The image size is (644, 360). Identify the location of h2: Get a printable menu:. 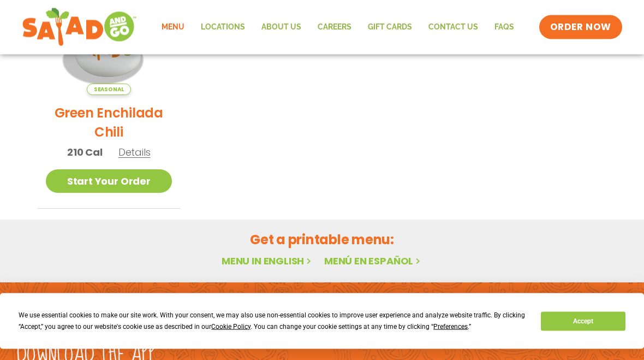
(322, 240).